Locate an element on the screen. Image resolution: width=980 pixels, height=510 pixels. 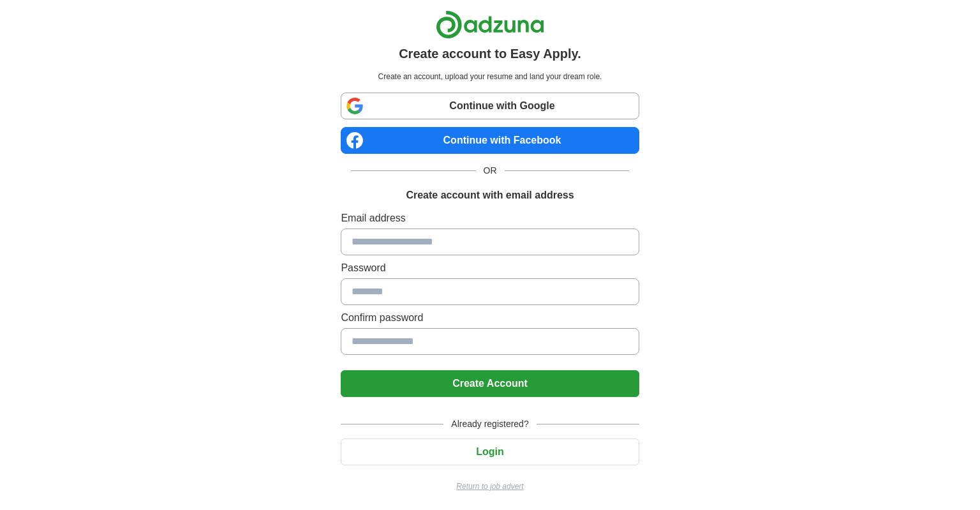
h1: Create account to Easy Apply. is located at coordinates (490, 54).